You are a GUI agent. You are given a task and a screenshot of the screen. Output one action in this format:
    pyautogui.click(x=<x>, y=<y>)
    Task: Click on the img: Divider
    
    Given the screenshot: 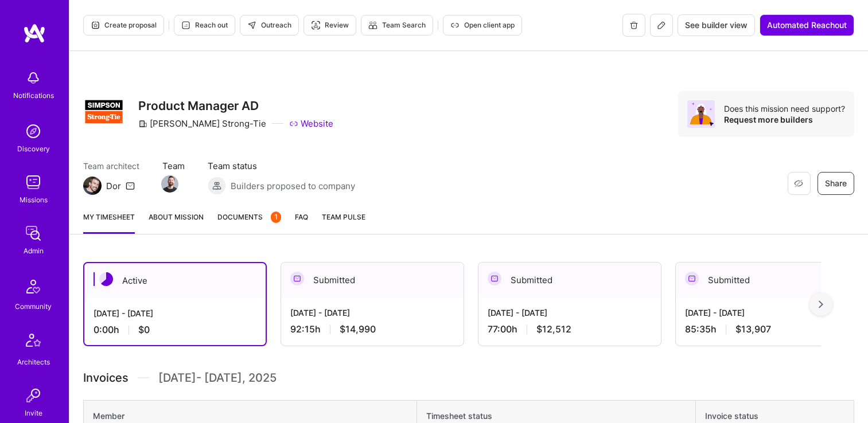 What is the action you would take?
    pyautogui.click(x=144, y=378)
    